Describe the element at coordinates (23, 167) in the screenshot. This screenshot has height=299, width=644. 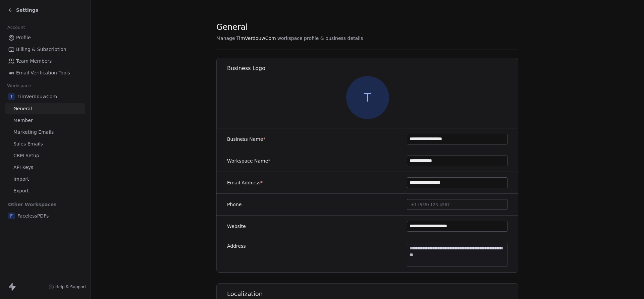
I see `span: API Keys` at that location.